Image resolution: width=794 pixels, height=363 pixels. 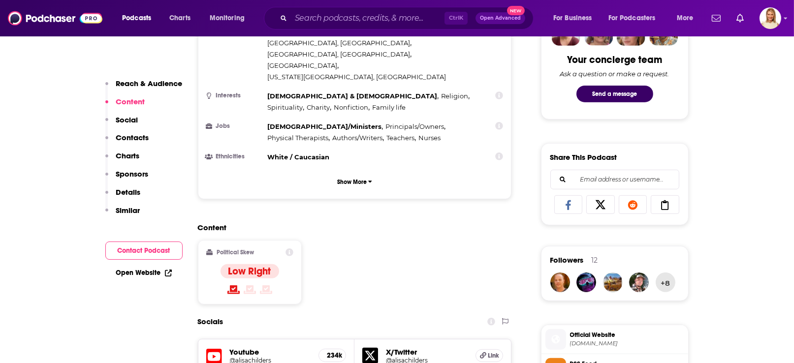 What do you see at coordinates (357, 138) in the screenshot?
I see `span: Authors/Writers` at bounding box center [357, 138].